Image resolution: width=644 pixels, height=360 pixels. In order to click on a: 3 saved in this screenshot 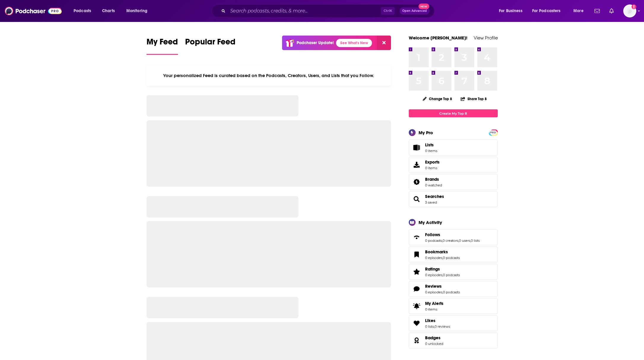, I will do `click(431, 202)`.